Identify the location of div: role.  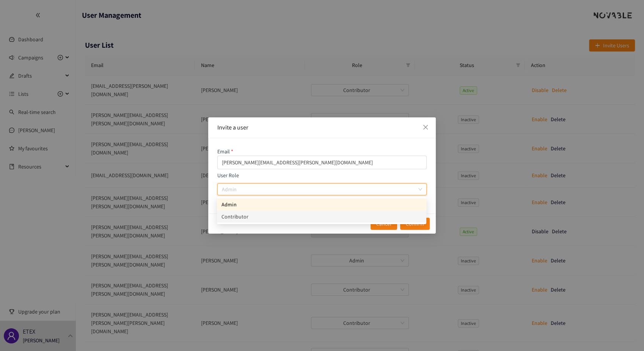
(322, 189).